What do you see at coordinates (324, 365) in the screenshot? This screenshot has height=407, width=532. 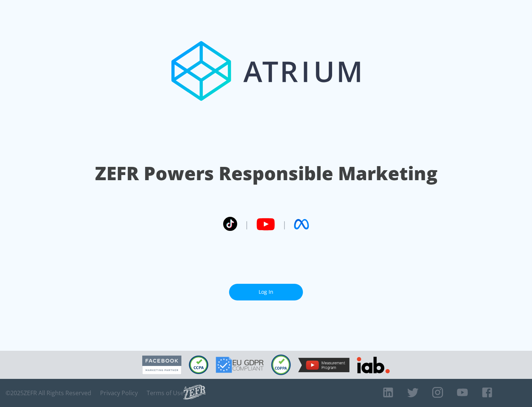 I see `img: YouTube Measurement Program` at bounding box center [324, 365].